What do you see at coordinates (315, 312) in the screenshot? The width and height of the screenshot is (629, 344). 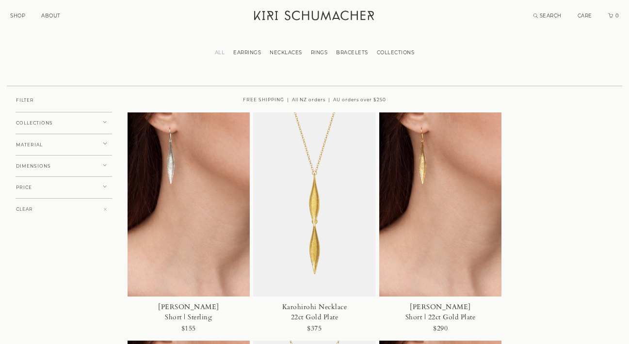 I see `div: Karohirohi Necklace 22ct Gold Plate` at bounding box center [315, 312].